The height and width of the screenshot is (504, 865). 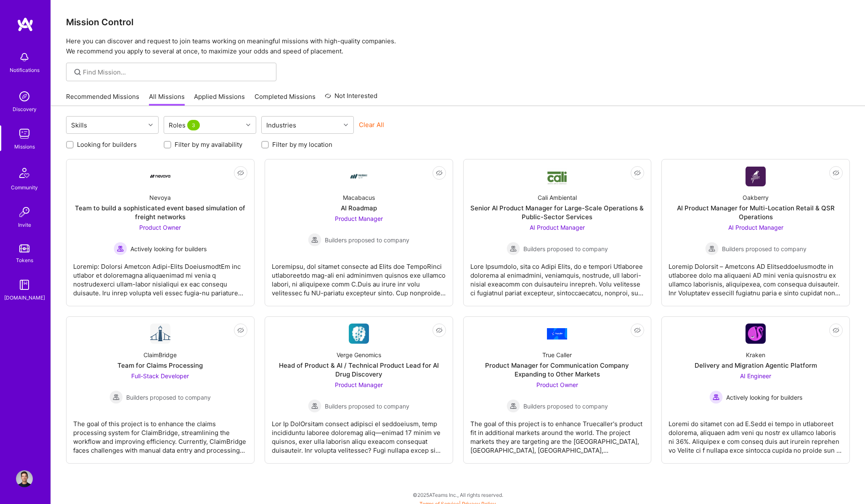 I want to click on div: Verge Genomics, so click(x=358, y=355).